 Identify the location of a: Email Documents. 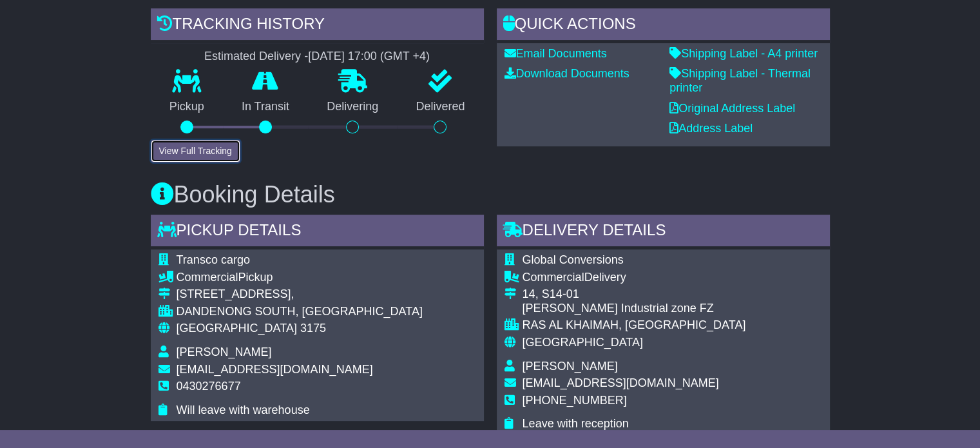
(555, 53).